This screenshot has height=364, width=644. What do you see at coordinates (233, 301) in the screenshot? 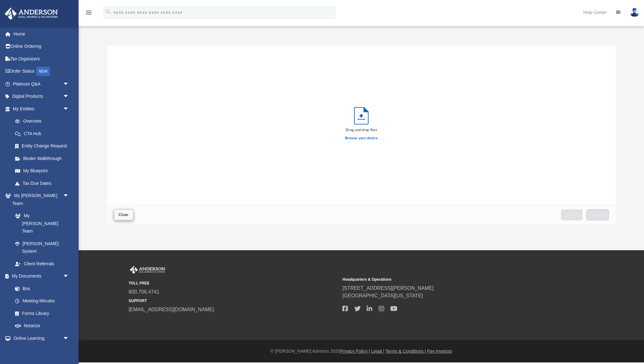
I see `small: SUPPORT` at bounding box center [233, 301].